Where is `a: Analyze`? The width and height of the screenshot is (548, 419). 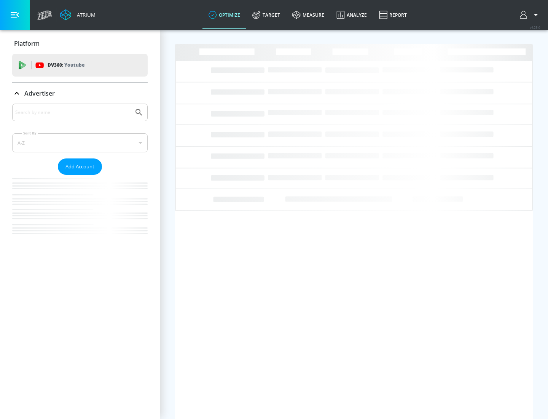
a: Analyze is located at coordinates (352, 15).